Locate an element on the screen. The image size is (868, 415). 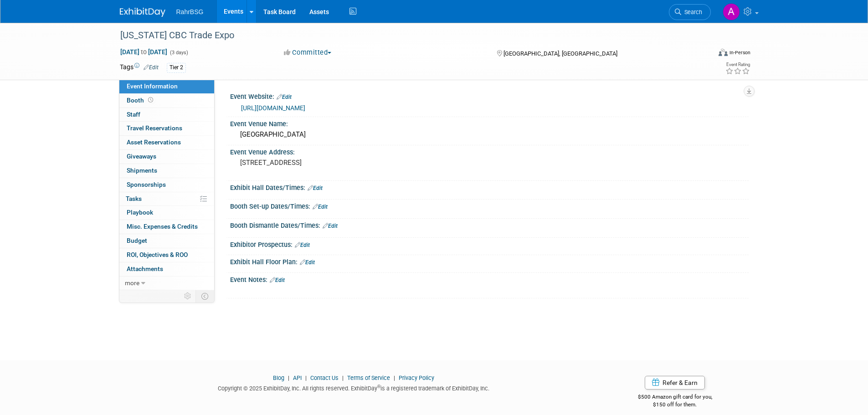
span: Asset Reservations is located at coordinates (153, 142).